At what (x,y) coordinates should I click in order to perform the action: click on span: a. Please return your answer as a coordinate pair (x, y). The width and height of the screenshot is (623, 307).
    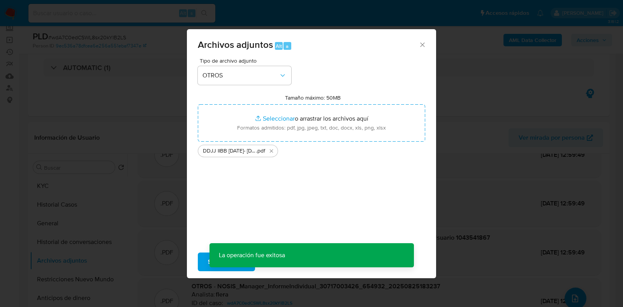
    Looking at the image, I should click on (287, 46).